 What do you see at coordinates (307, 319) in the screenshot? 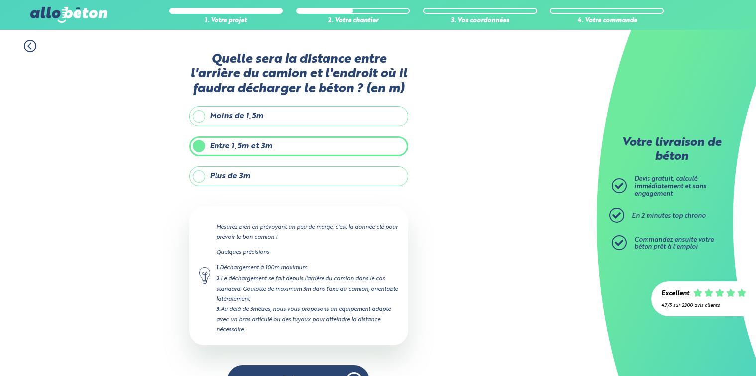
I see `div: Au delà de 3mètres, nous vous proposons un équipement adapté avec un bras articulé ou des tuyaux ...` at bounding box center [307, 319].